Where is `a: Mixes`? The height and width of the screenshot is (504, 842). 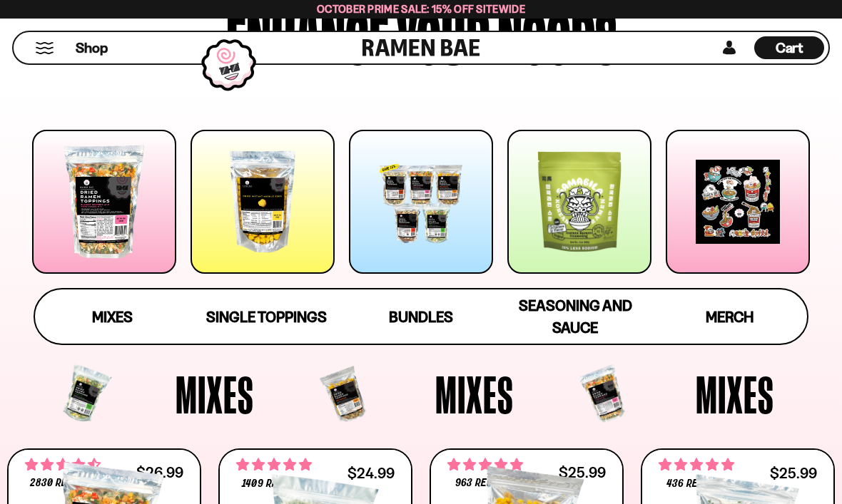 a: Mixes is located at coordinates (112, 317).